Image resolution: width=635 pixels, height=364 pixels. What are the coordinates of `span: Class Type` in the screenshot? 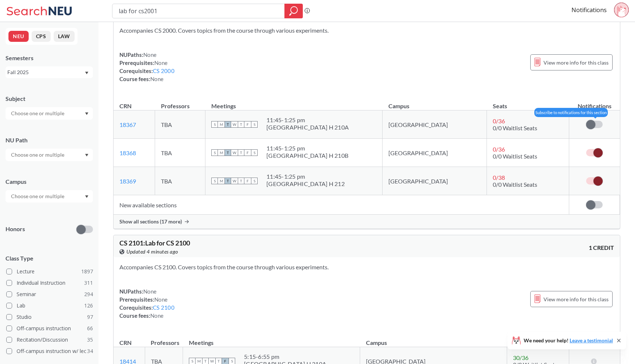 It's located at (49, 258).